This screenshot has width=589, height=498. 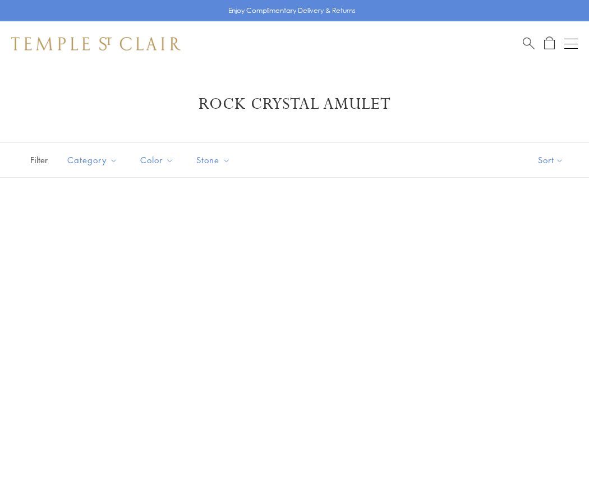 I want to click on span: Color, so click(x=158, y=160).